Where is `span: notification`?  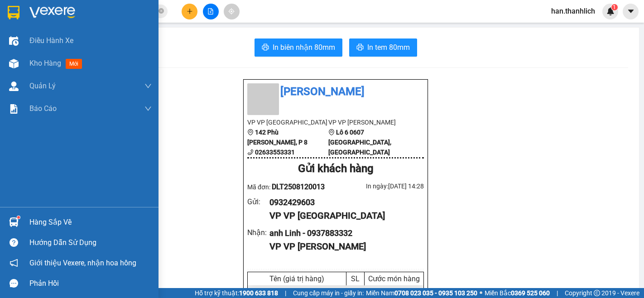 span: notification is located at coordinates (14, 263).